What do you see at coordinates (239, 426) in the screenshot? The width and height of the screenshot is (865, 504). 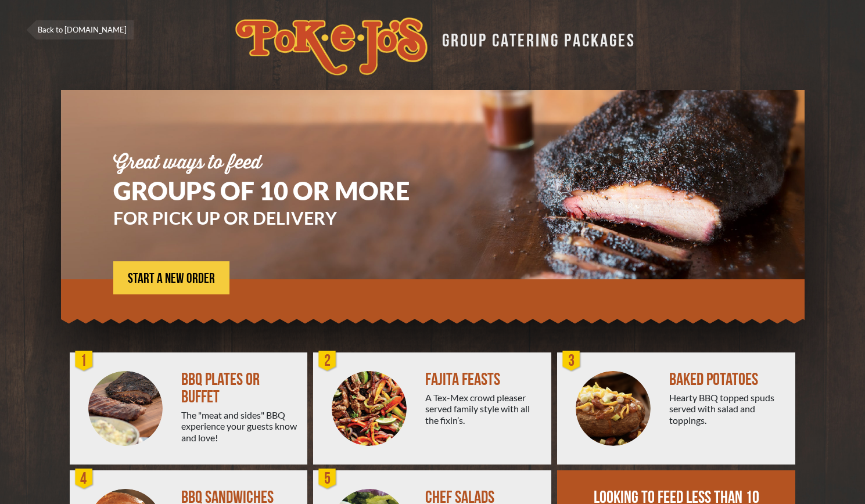 I see `div: The "meat and sides" BBQ experience your guests know and love!` at bounding box center [239, 426].